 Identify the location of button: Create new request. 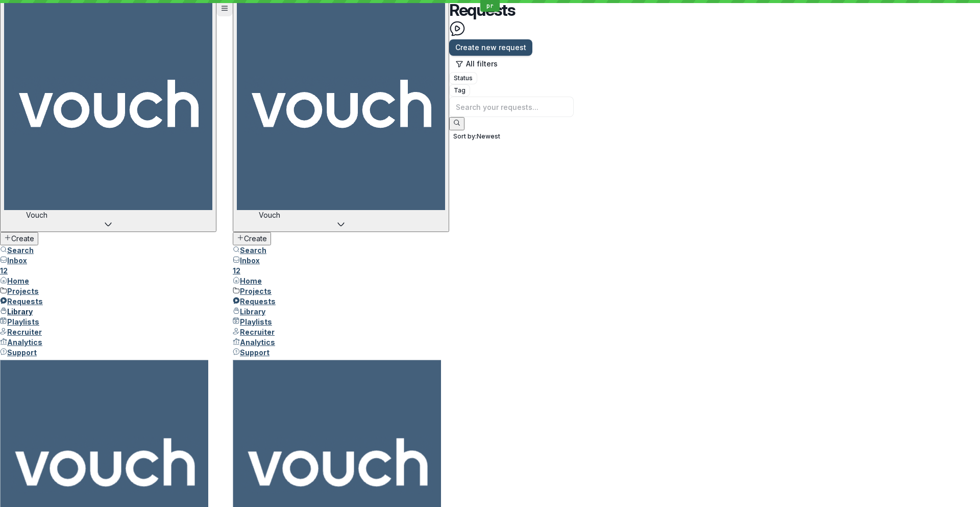
(490, 48).